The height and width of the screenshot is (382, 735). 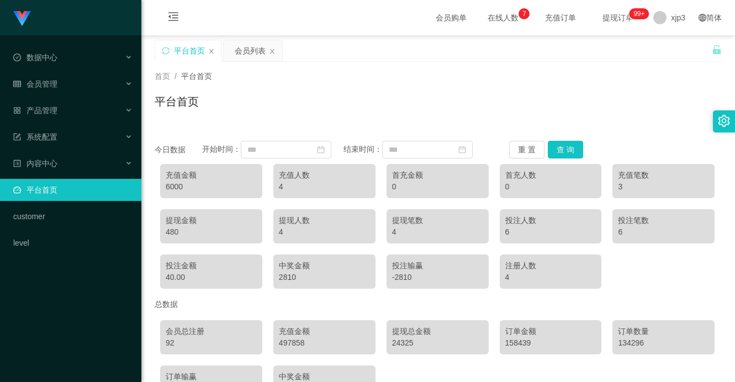 What do you see at coordinates (663, 343) in the screenshot?
I see `div: 134296` at bounding box center [663, 343].